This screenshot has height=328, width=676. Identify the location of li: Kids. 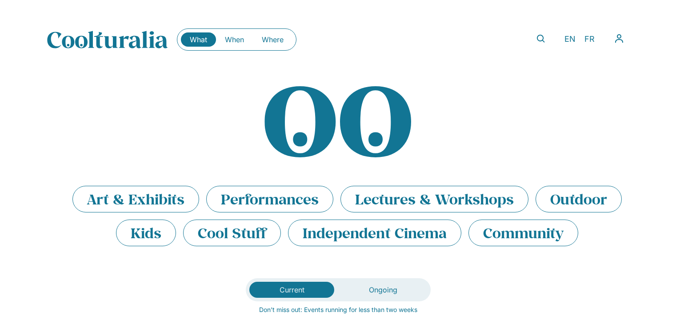
(146, 233).